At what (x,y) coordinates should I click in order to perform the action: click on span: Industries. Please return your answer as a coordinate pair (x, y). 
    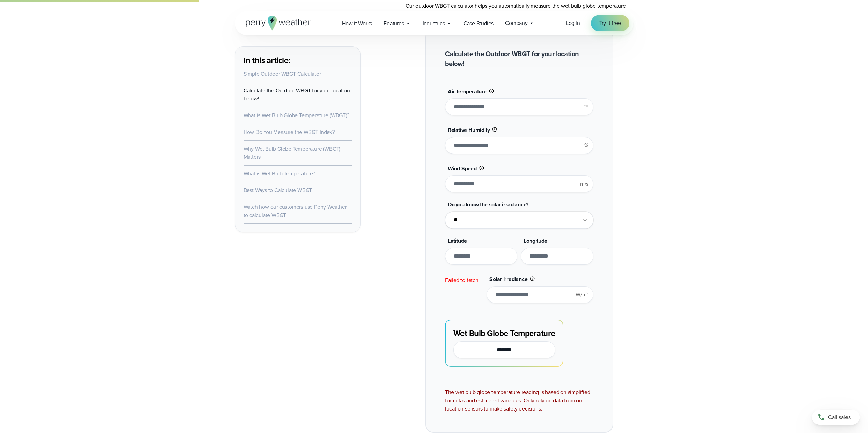
    Looking at the image, I should click on (434, 24).